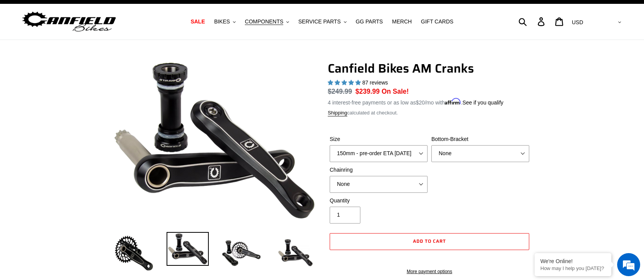 The height and width of the screenshot is (280, 644). Describe the element at coordinates (480, 139) in the screenshot. I see `label: Bottom-Bracket` at that location.